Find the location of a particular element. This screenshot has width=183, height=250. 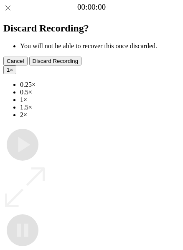

h2: Discard Recording? is located at coordinates (92, 28).